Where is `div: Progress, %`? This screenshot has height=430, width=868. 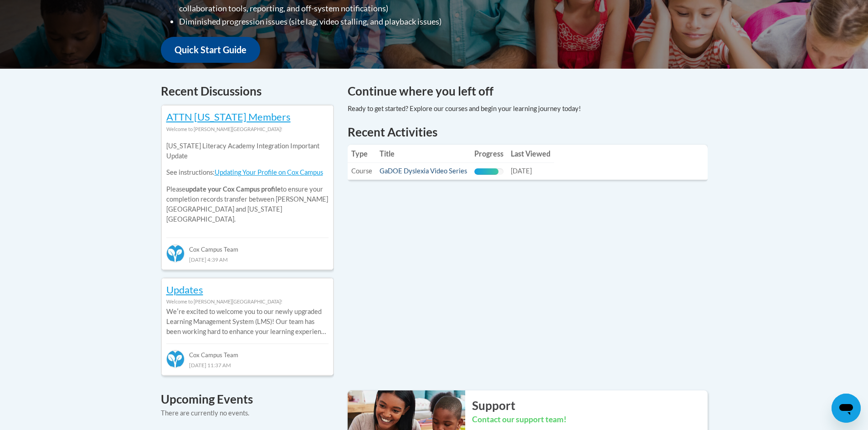 div: Progress, % is located at coordinates (486, 172).